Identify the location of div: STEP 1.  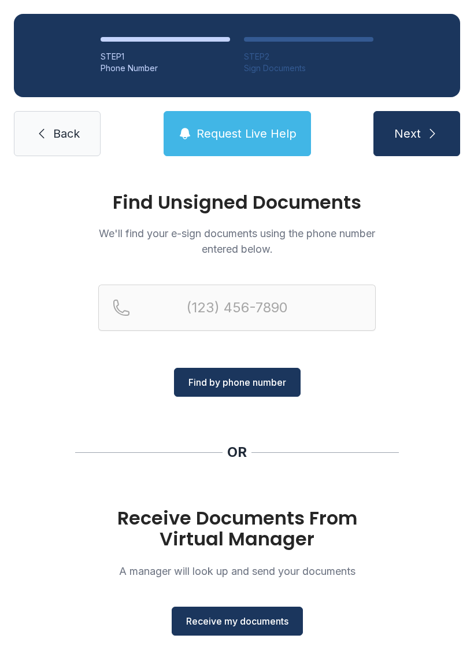
(165, 57).